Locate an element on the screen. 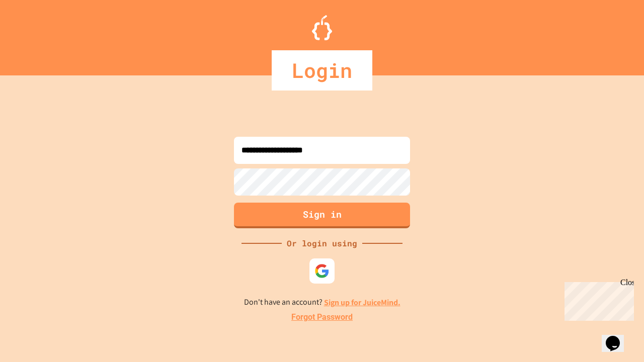 Image resolution: width=644 pixels, height=362 pixels. div: Chat with us now!Close is located at coordinates (37, 34).